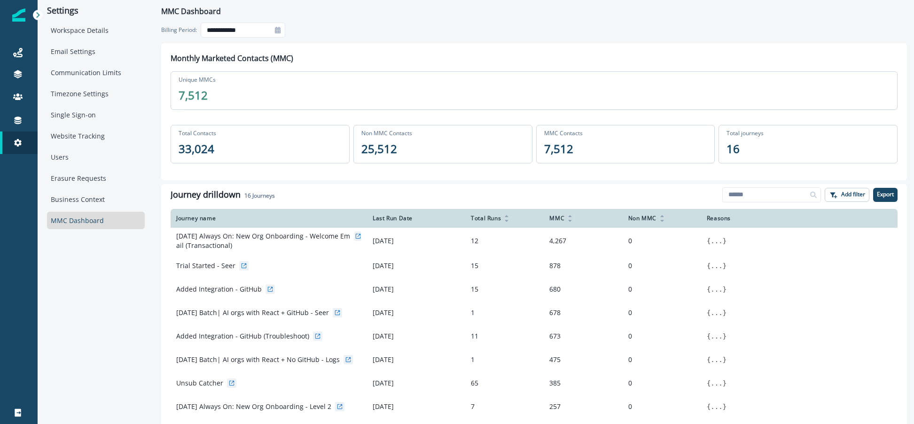 The height and width of the screenshot is (424, 914). What do you see at coordinates (583, 337) in the screenshot?
I see `td: 673` at bounding box center [583, 337].